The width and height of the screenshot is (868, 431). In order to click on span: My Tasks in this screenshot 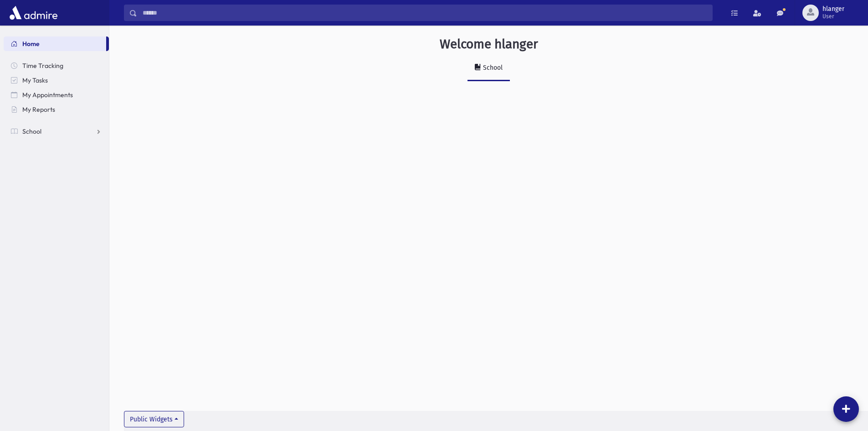, I will do `click(35, 80)`.